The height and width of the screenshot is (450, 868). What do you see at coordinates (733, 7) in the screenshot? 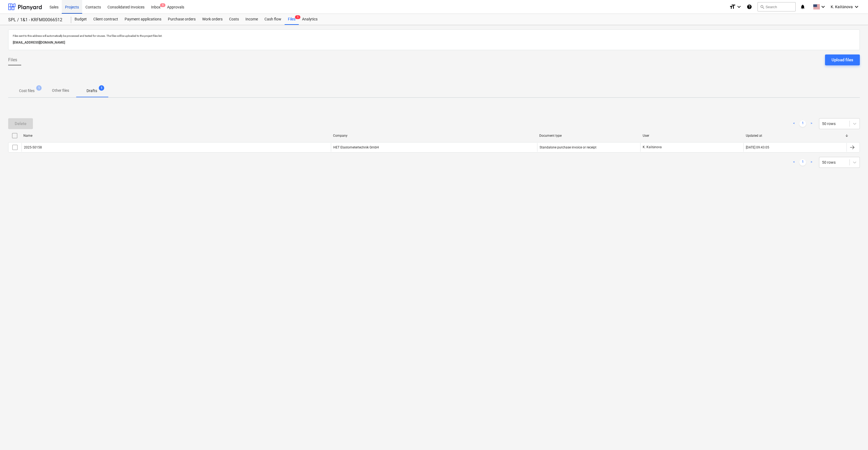
I see `i: format_size` at bounding box center [733, 7].